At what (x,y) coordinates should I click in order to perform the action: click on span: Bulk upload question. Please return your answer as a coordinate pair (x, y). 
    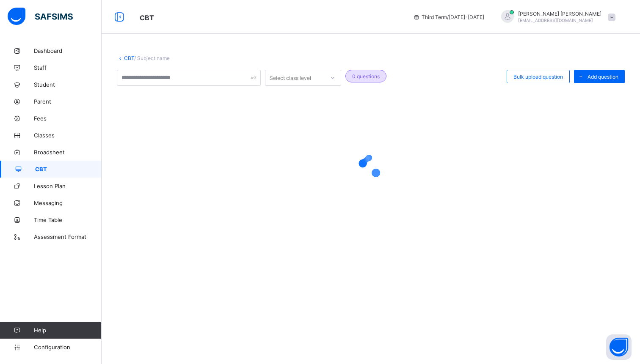
    Looking at the image, I should click on (538, 77).